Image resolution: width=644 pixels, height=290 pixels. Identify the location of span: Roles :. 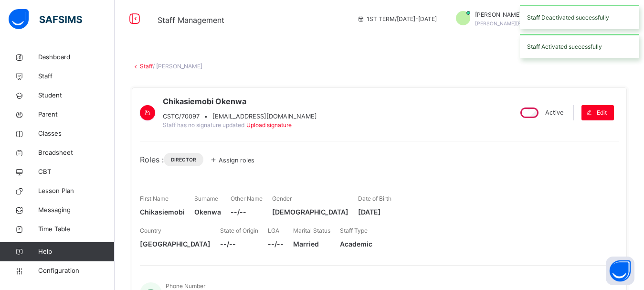
(152, 160).